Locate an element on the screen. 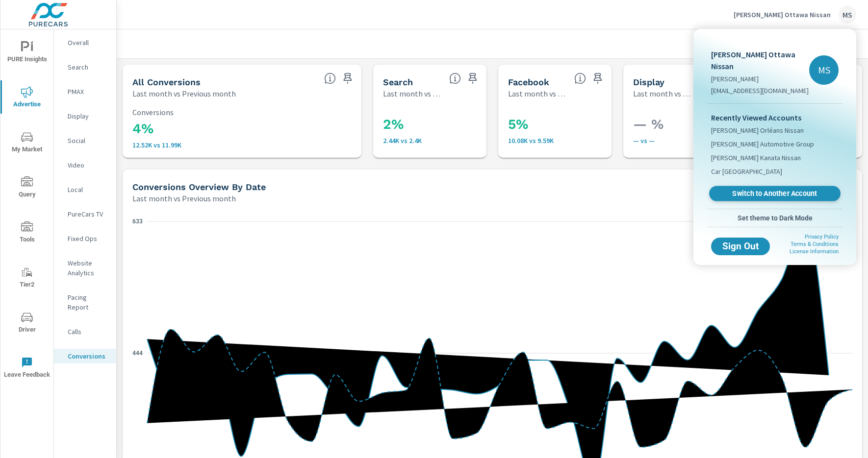 Image resolution: width=868 pixels, height=458 pixels. a: License Information is located at coordinates (814, 251).